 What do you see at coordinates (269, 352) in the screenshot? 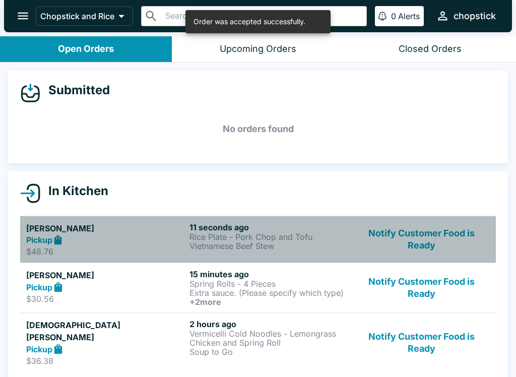
I see `p: Soup to Go` at bounding box center [269, 352].